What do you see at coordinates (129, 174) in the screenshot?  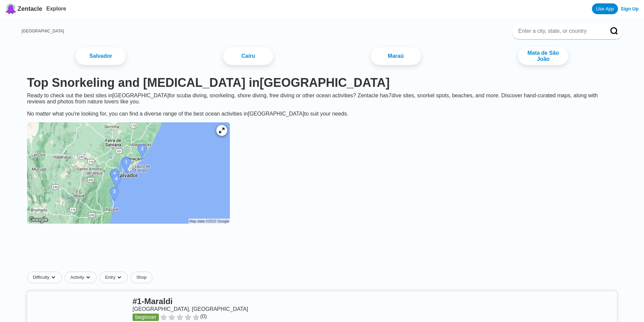 I see `a: Bahia dive site map` at bounding box center [129, 174].